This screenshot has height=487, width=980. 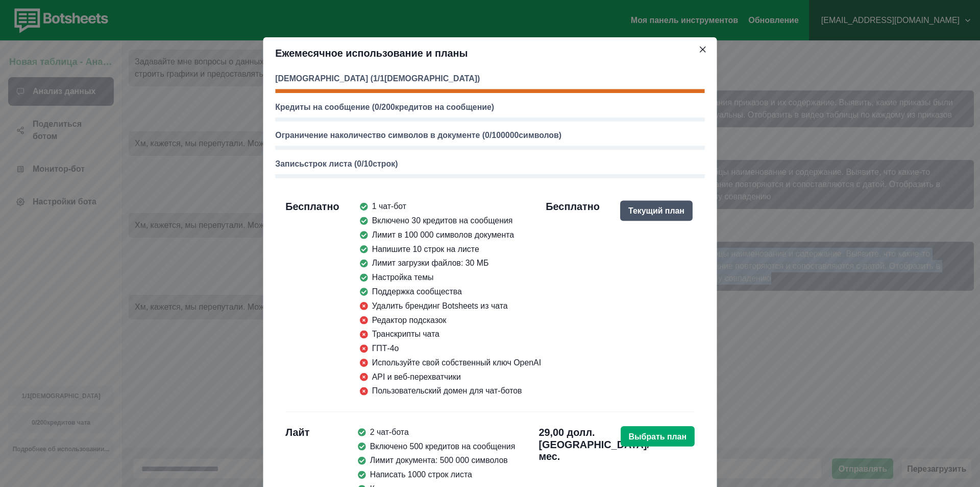 I want to click on button: Выбрать план, so click(x=658, y=436).